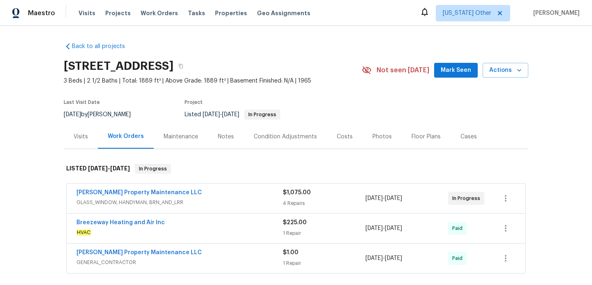 The image size is (592, 285). What do you see at coordinates (98, 169) in the screenshot?
I see `h6: LISTED` at bounding box center [98, 169].